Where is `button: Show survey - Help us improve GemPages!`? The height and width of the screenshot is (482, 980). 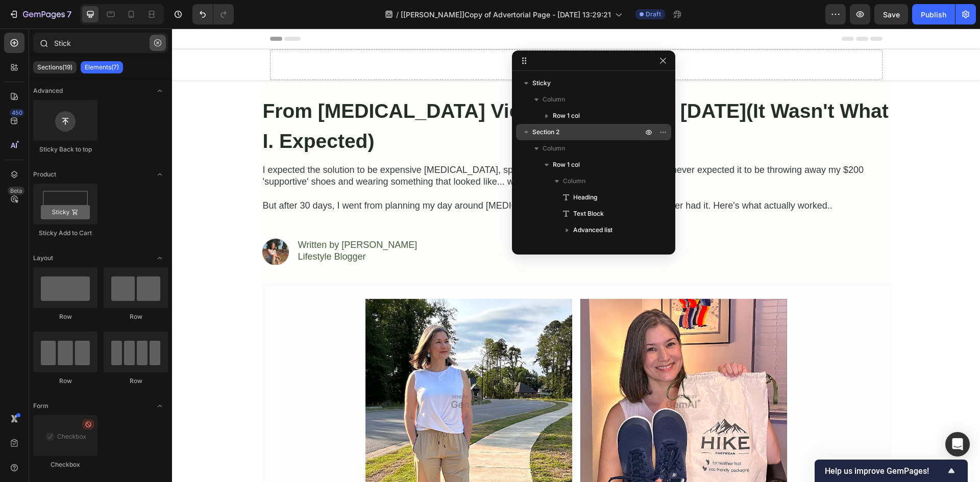 button: Show survey - Help us improve GemPages! is located at coordinates (892, 471).